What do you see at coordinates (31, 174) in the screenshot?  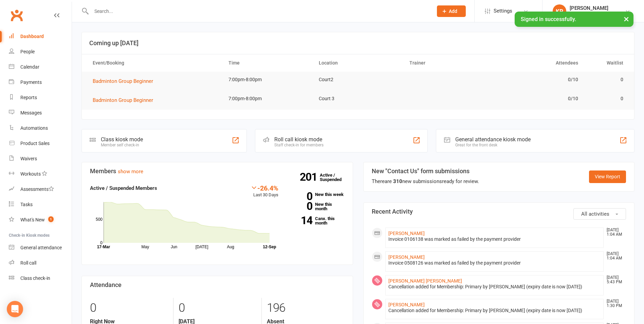 I see `div: Workouts` at bounding box center [31, 174].